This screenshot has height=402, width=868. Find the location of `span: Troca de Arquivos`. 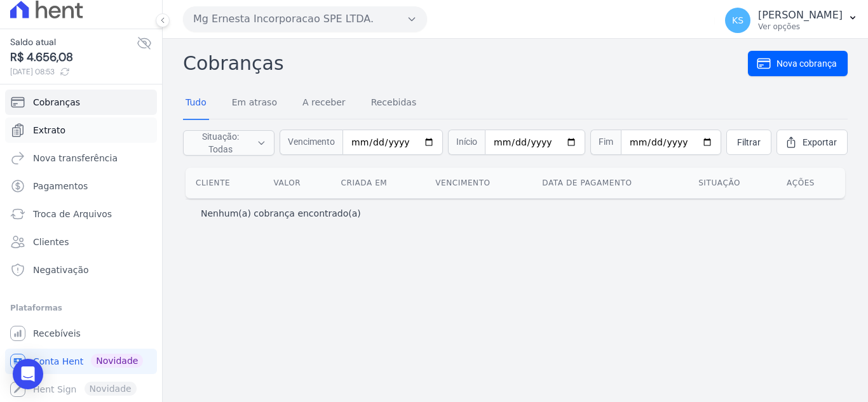

span: Troca de Arquivos is located at coordinates (72, 214).